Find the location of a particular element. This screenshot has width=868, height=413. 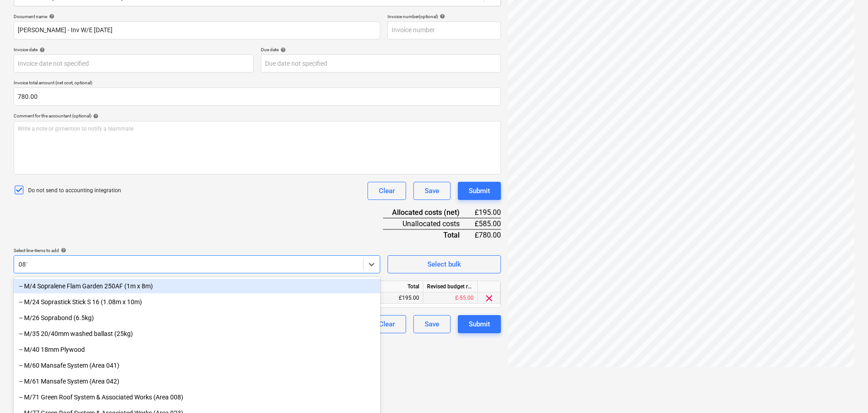

input: Invoice number is located at coordinates (444, 30).